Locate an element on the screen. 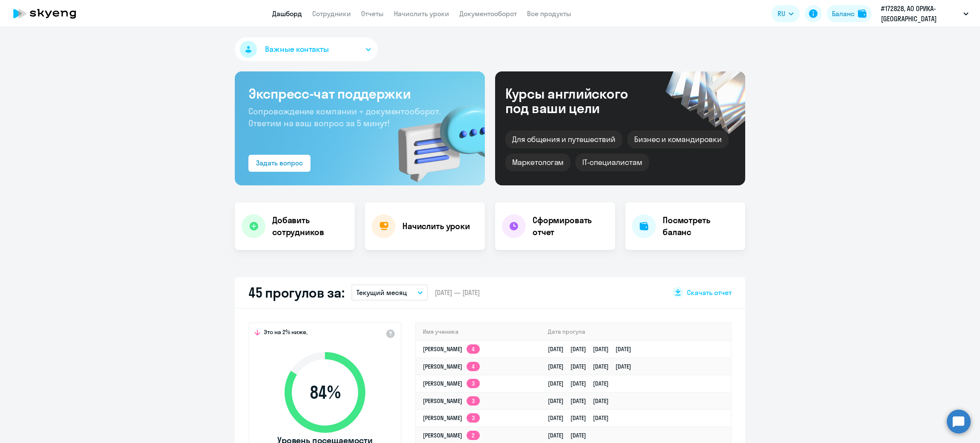 This screenshot has height=443, width=980. a: Все продукты is located at coordinates (549, 13).